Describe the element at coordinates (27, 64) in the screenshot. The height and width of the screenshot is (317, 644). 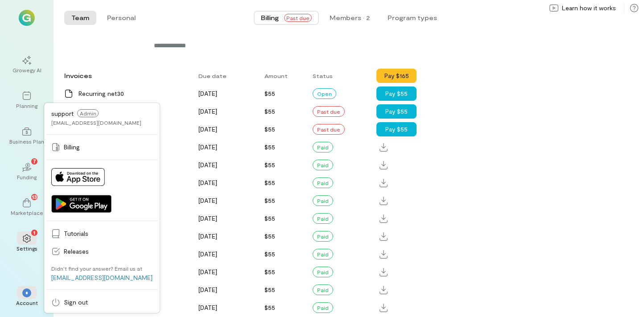
I see `a: Growegy AI` at that location.